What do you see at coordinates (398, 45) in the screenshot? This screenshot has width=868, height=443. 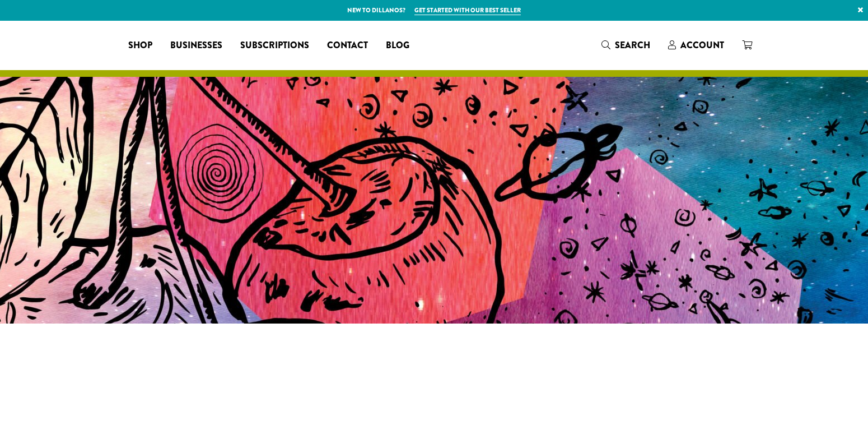 I see `span: Blog` at bounding box center [398, 45].